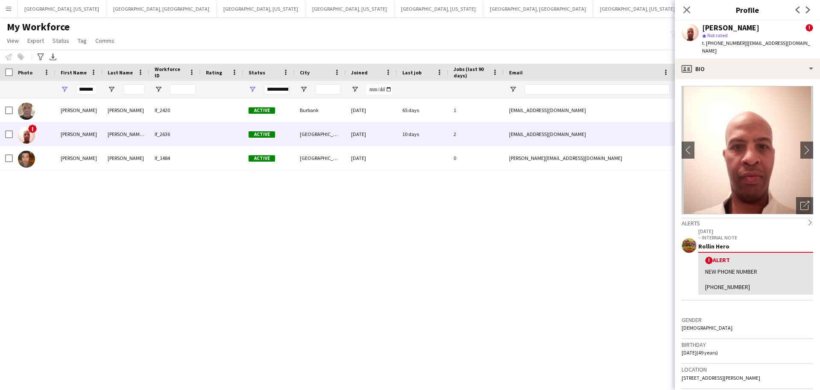 The height and width of the screenshot is (390, 820). What do you see at coordinates (748, 320) in the screenshot?
I see `h3: Gender` at bounding box center [748, 320].